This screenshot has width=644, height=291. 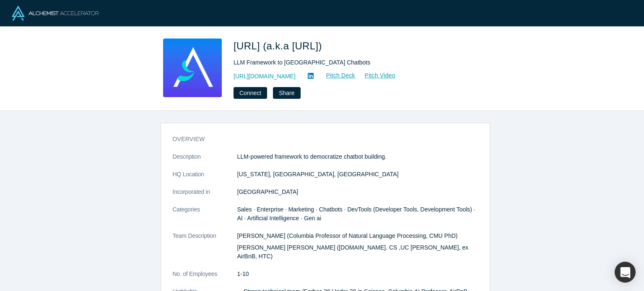 What do you see at coordinates (286, 93) in the screenshot?
I see `button: Share` at bounding box center [286, 93].